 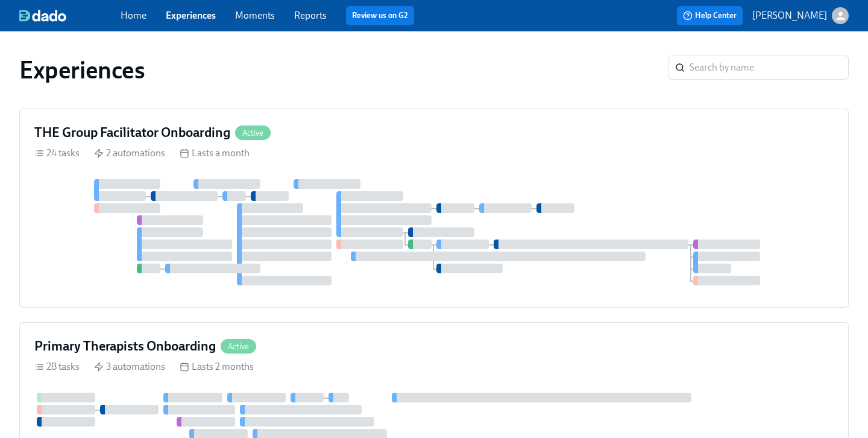 What do you see at coordinates (380, 16) in the screenshot?
I see `a: Review us on G2` at bounding box center [380, 16].